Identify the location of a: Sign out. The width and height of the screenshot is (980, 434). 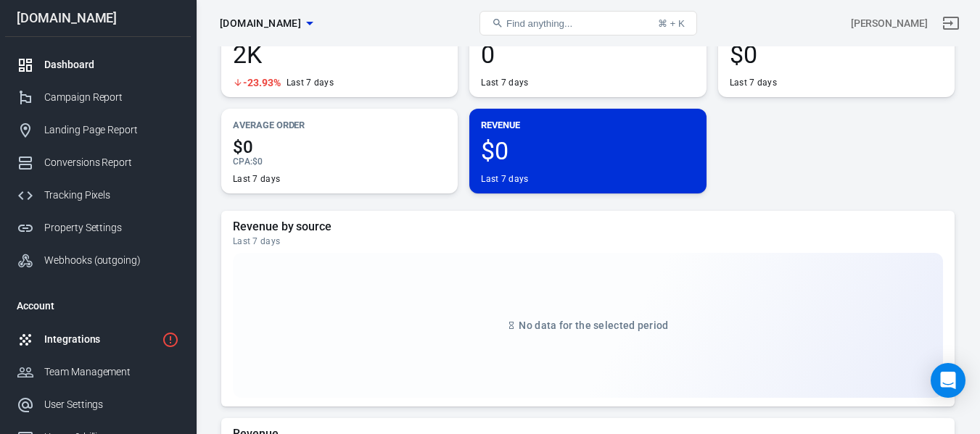
(951, 23).